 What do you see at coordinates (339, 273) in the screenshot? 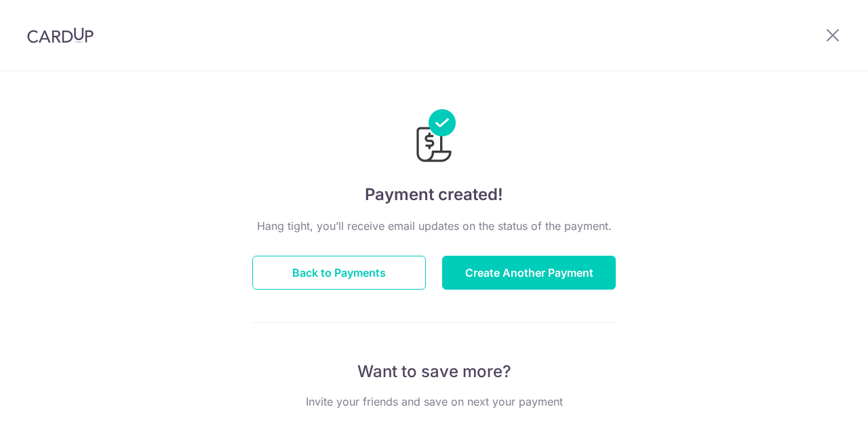
I see `button: Back to Payments` at bounding box center [339, 273].